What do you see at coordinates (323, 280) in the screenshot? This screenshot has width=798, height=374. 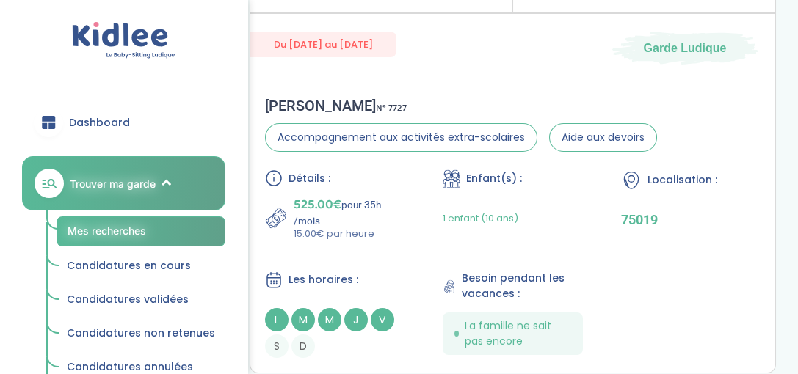 I see `span: Les horaires :` at bounding box center [323, 280].